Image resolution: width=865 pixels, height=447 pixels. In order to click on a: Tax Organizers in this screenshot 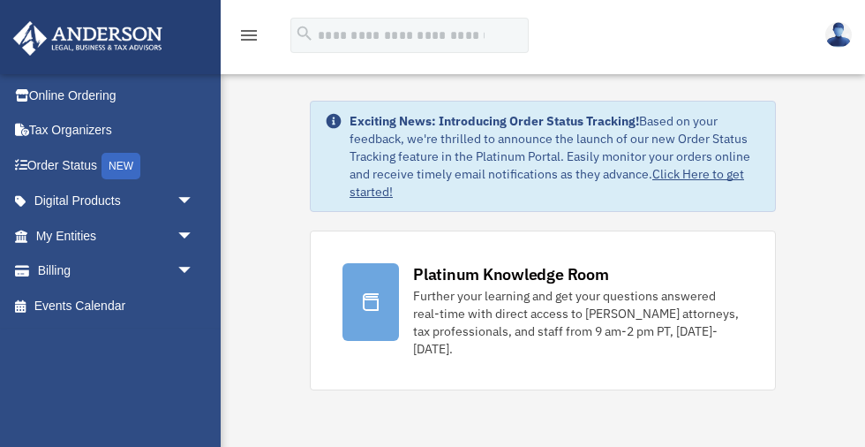, I will do `click(117, 131)`.